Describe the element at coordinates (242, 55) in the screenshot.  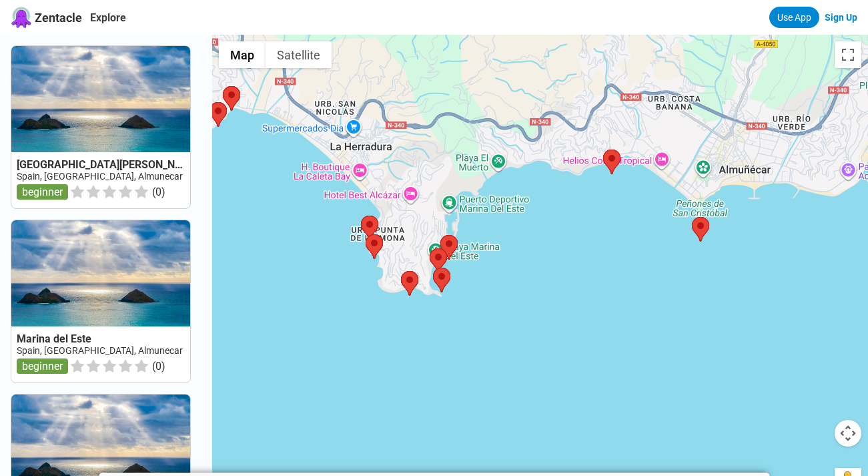
I see `button: Show street map` at that location.